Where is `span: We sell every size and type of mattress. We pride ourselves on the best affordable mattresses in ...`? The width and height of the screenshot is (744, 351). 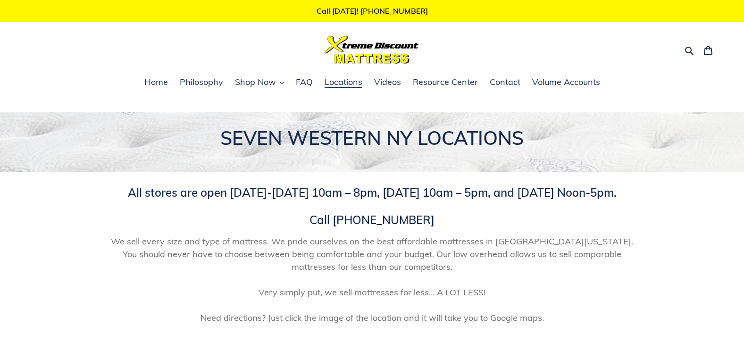
span: We sell every size and type of mattress. We pride ourselves on the best affordable mattresses in ... is located at coordinates (372, 279).